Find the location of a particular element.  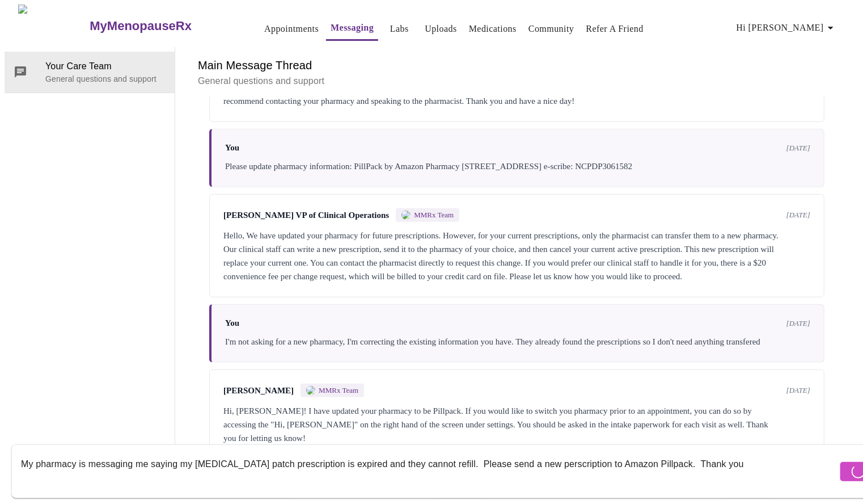

textarea: Send a message about your appointment is located at coordinates (429, 471).